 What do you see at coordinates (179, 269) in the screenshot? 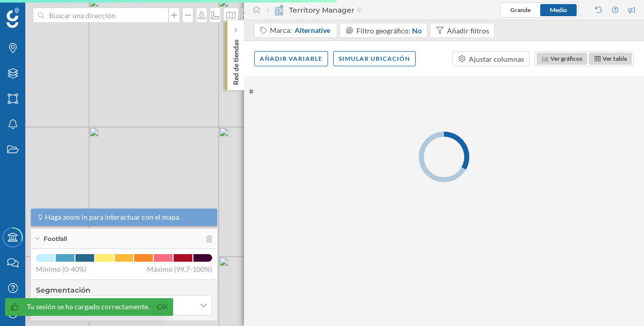
I see `span: Máximo (99,7-100%)` at bounding box center [179, 269].